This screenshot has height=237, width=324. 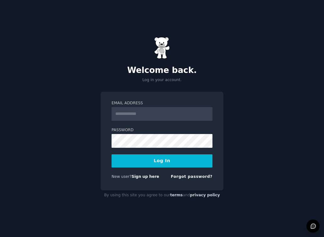 What do you see at coordinates (162, 196) in the screenshot?
I see `div: By using this site you agree to our and` at bounding box center [162, 196].